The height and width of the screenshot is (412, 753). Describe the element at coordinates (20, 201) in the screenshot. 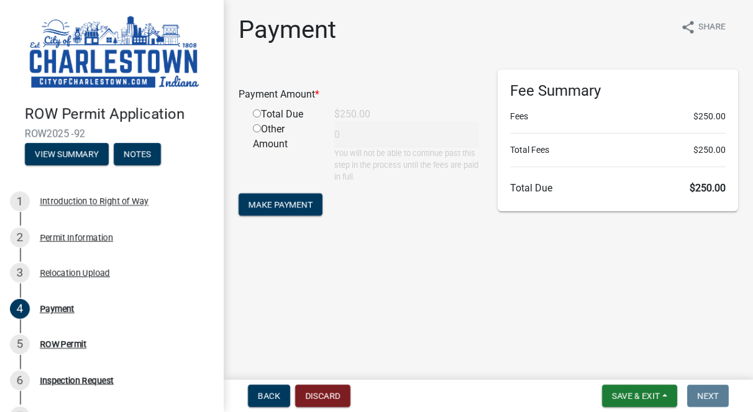

I see `div: 1` at that location.